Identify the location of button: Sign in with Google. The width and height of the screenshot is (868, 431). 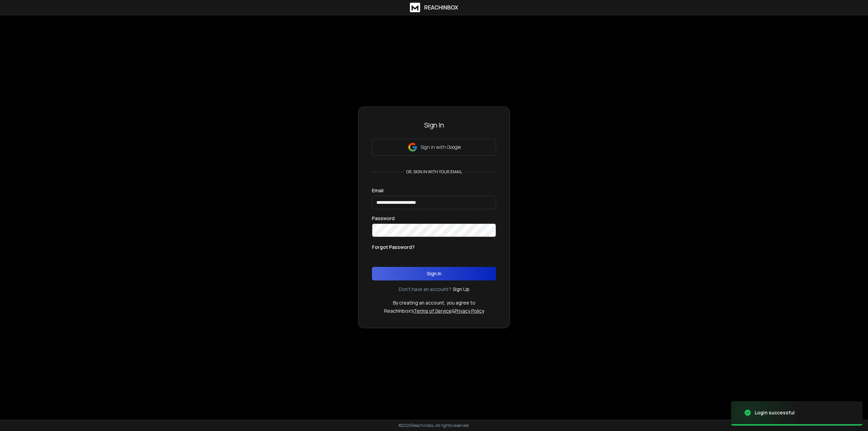
(434, 147).